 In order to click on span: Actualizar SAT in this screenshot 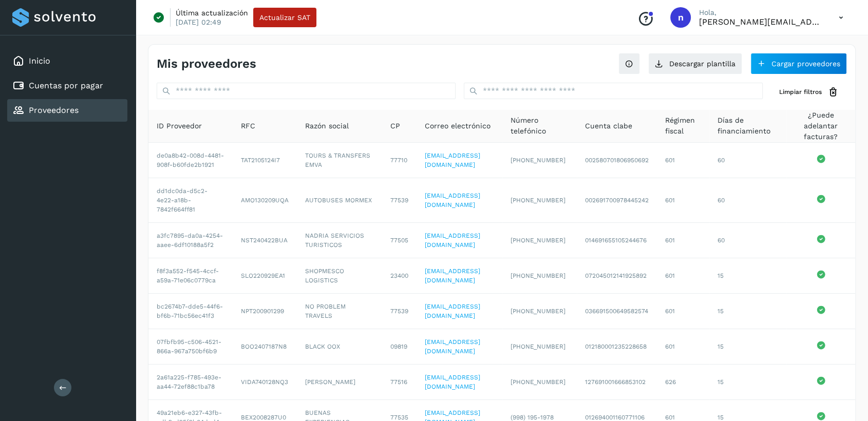, I will do `click(285, 18)`.